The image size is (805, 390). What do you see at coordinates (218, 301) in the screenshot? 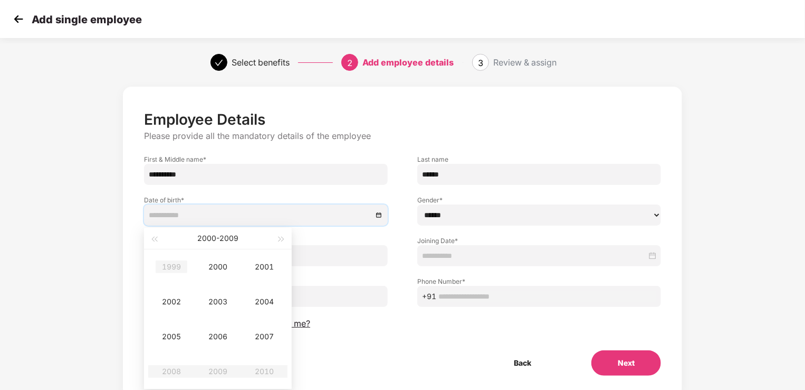
I see `td: 2003` at bounding box center [218, 301].